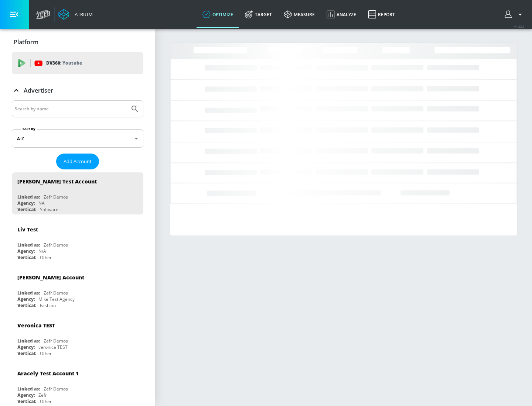 This screenshot has height=406, width=532. Describe the element at coordinates (258, 14) in the screenshot. I see `a: Target` at that location.